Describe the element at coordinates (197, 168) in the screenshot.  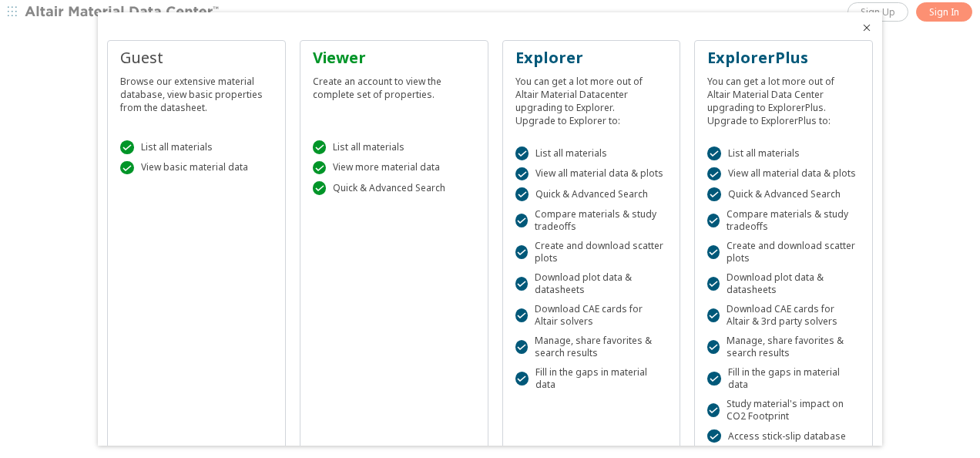
I see `div: View basic material data` at that location.